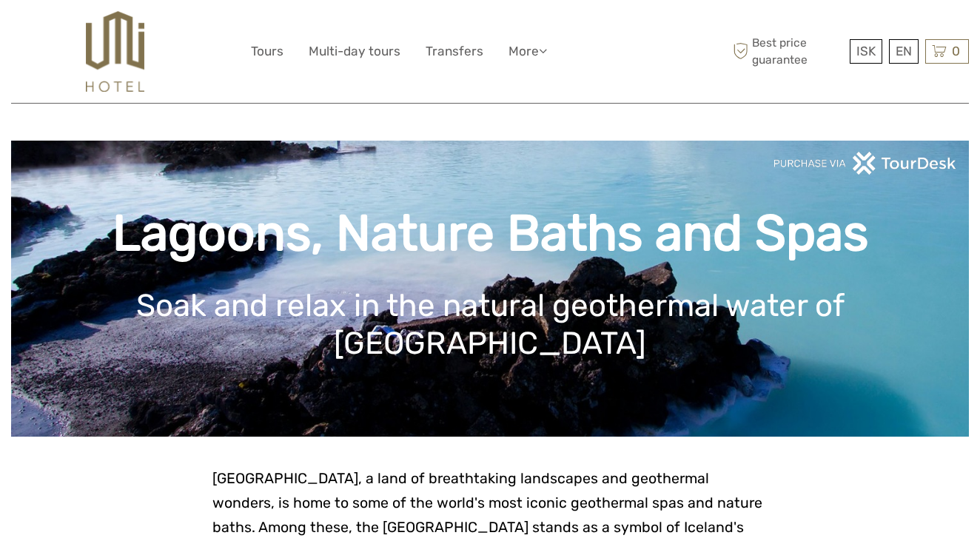  I want to click on span: 0, so click(956, 51).